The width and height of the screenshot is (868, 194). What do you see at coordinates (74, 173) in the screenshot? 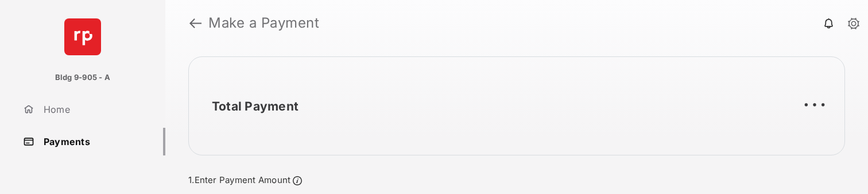
I see `a: Lease Options` at bounding box center [74, 173].